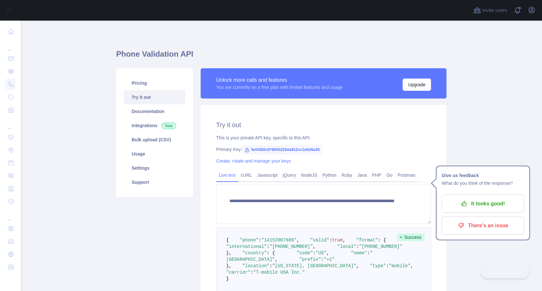  What do you see at coordinates (329, 175) in the screenshot?
I see `a: Python` at bounding box center [329, 175].